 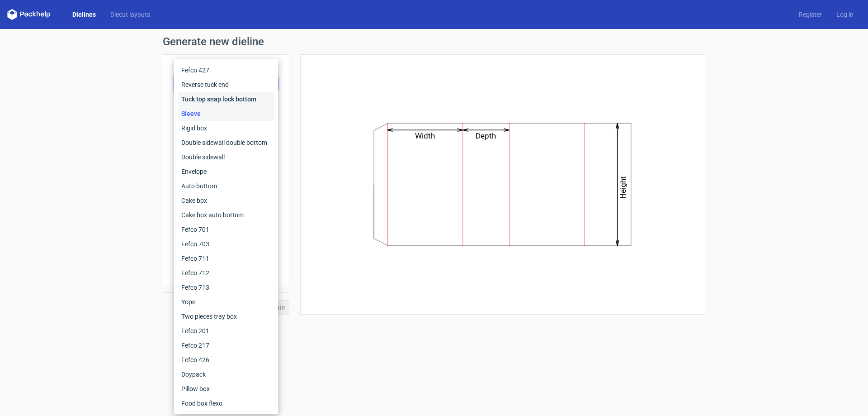 What do you see at coordinates (226, 389) in the screenshot?
I see `div: Pillow box` at bounding box center [226, 389].